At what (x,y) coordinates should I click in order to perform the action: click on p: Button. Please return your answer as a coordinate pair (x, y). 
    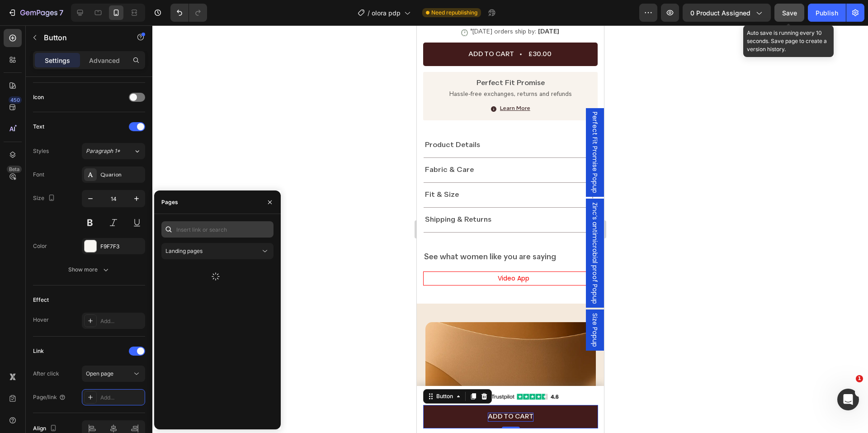
    Looking at the image, I should click on (82, 38).